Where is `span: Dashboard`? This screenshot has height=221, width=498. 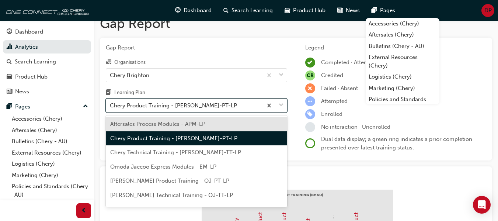
span: Dashboard is located at coordinates (198, 10).